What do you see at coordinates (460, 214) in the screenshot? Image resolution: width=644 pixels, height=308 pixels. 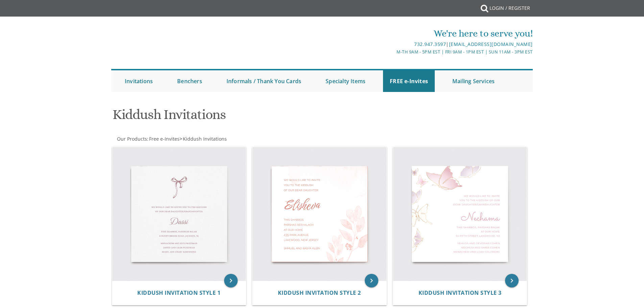 I see `img: Kiddush Invitation Style 3` at bounding box center [460, 214].